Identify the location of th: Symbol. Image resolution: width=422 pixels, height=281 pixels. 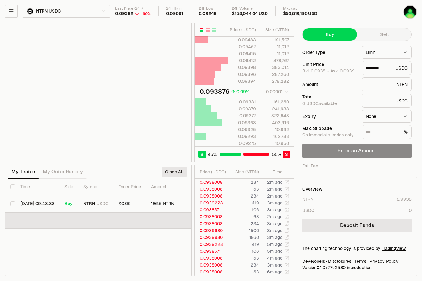
(96, 187).